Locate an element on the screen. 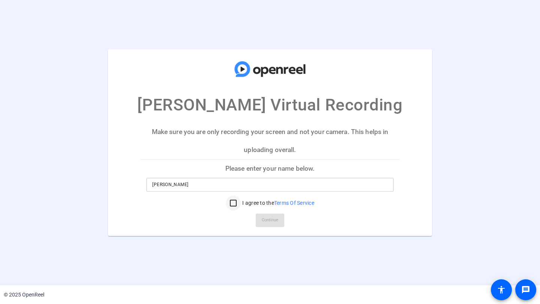 The width and height of the screenshot is (540, 304). p: Please enter your name below. is located at coordinates (269, 169).